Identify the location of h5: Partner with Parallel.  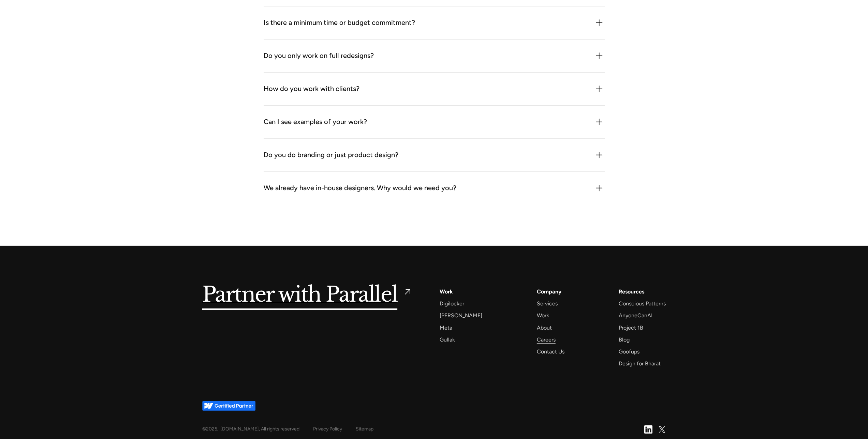
(300, 295).